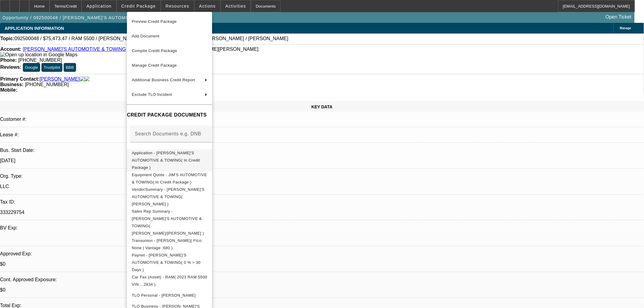 This screenshot has height=308, width=644. I want to click on button: TLO Personal - Moore, Jim, so click(170, 295).